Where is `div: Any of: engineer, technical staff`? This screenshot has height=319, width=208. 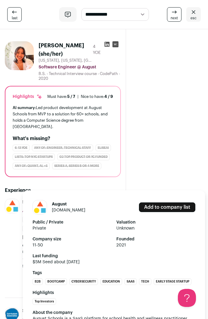 div: Any of: engineer, technical staff is located at coordinates (62, 148).